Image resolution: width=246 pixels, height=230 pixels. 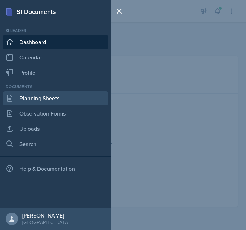 I want to click on div: Documents, so click(x=56, y=87).